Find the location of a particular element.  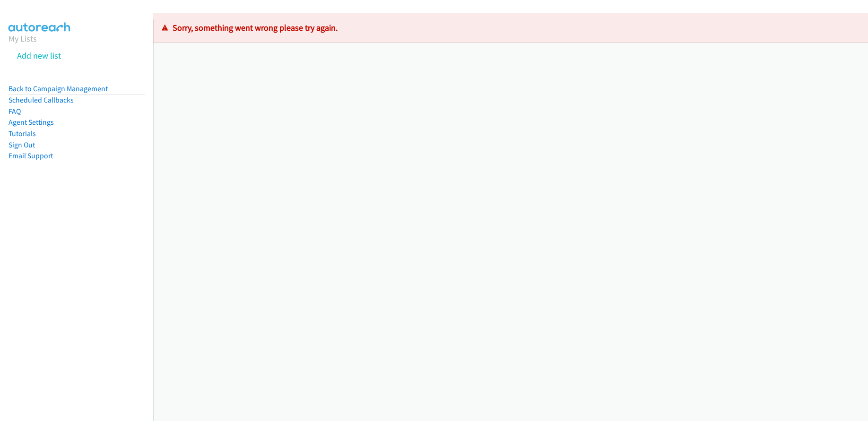

p: Sorry, something went wrong please try again. is located at coordinates (511, 27).